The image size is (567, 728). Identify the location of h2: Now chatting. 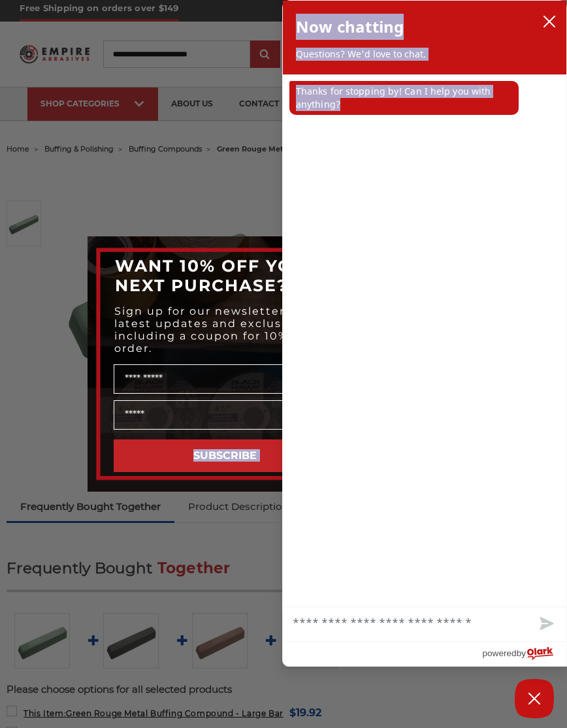
(350, 27).